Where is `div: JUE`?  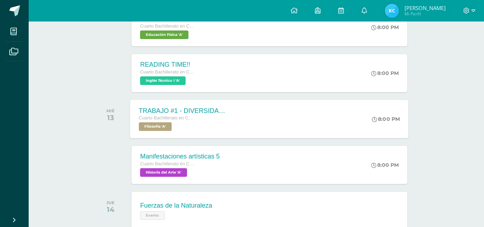 div: JUE is located at coordinates (110, 202).